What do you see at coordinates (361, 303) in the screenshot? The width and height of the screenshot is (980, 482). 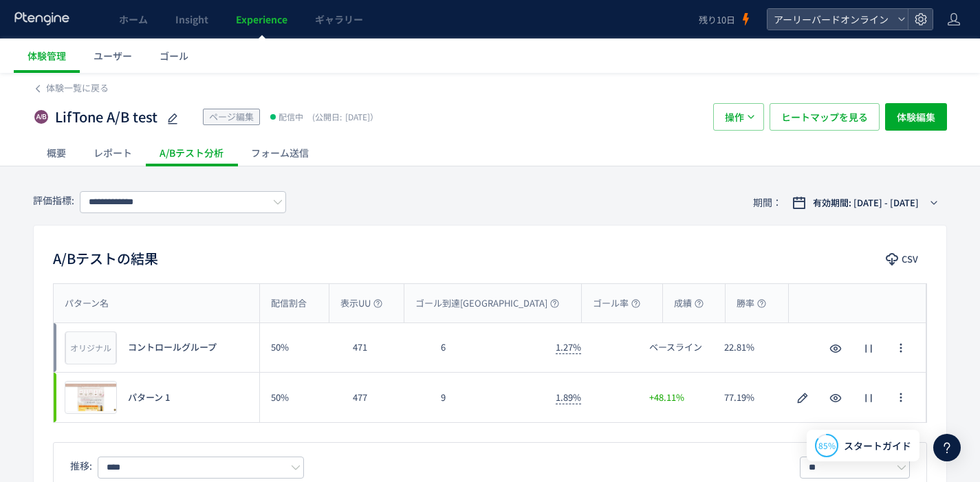 I see `span: 表示UU` at bounding box center [361, 303].